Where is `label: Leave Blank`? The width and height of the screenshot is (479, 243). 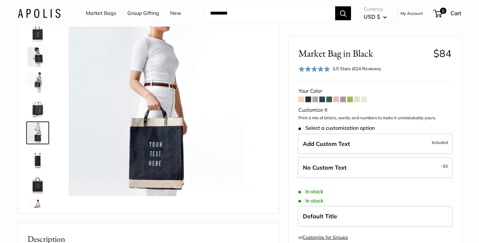 label: Leave Blank is located at coordinates (375, 168).